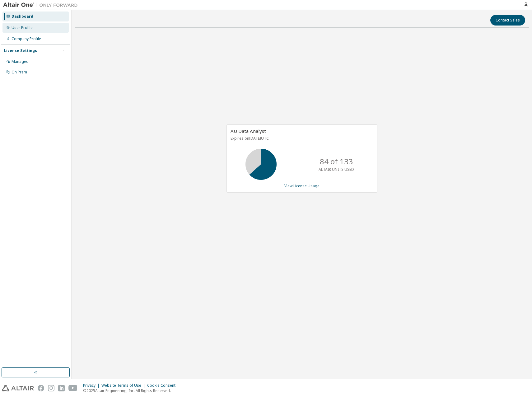  Describe the element at coordinates (73, 389) in the screenshot. I see `img: youtube.svg` at that location.